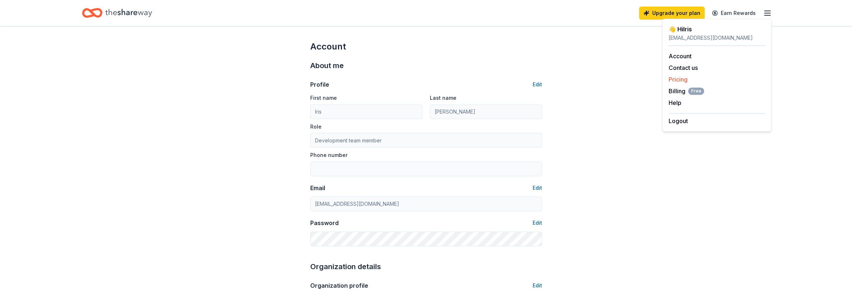 This screenshot has height=291, width=852. Describe the element at coordinates (680, 56) in the screenshot. I see `a: Account` at that location.